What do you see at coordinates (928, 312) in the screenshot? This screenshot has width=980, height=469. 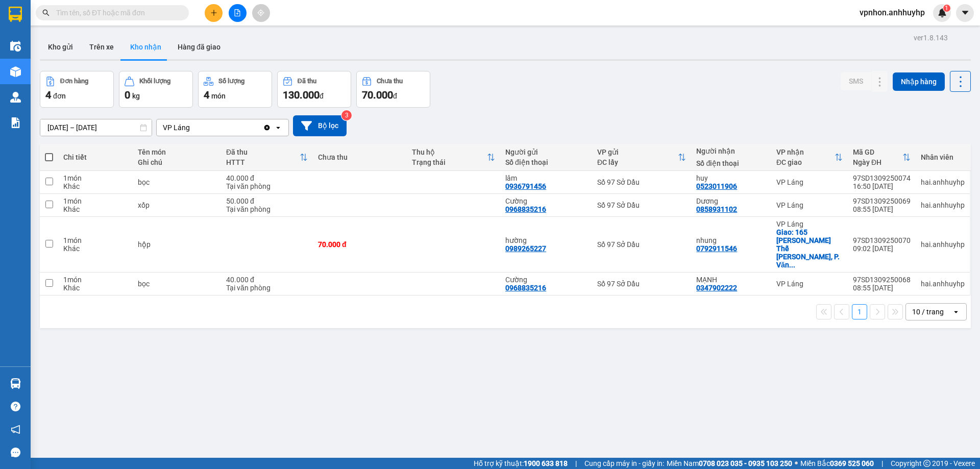 I see `div: 10 / trang` at bounding box center [928, 312].